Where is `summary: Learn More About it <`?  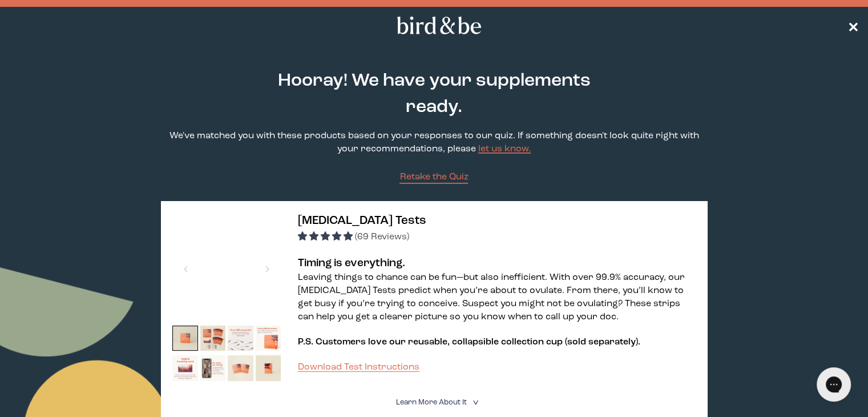
summary: Learn More About it < is located at coordinates (434, 402).